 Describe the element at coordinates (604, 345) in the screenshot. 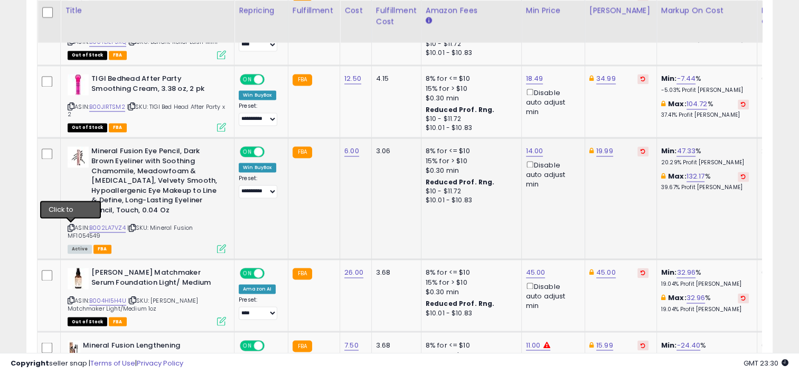

I see `a: 15.99` at that location.